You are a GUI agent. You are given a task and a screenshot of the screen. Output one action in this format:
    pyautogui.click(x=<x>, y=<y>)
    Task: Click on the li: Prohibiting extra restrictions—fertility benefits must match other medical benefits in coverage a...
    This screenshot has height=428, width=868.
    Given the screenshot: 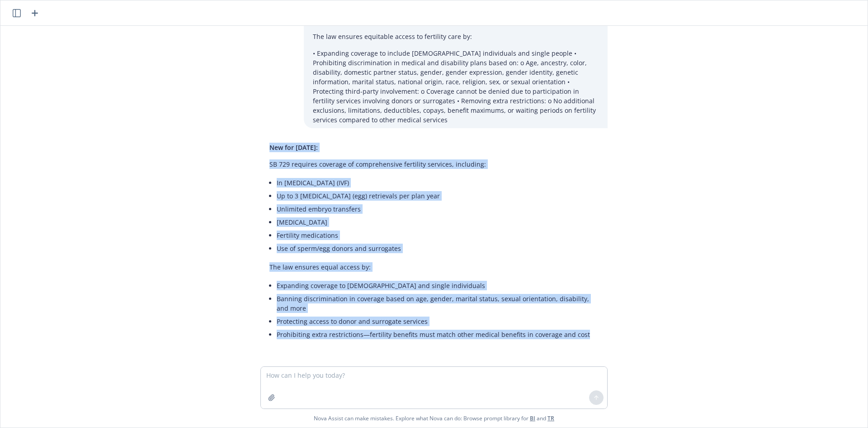 What is the action you would take?
    pyautogui.click(x=438, y=334)
    